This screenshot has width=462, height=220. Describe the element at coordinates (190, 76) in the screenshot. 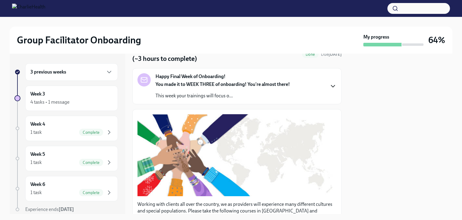

I see `strong: Happy Final Week of Onboarding!` at that location.